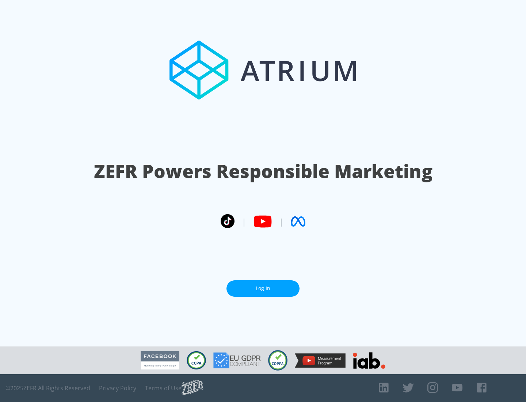 The height and width of the screenshot is (402, 526). I want to click on img: GDPR Compliant, so click(237, 360).